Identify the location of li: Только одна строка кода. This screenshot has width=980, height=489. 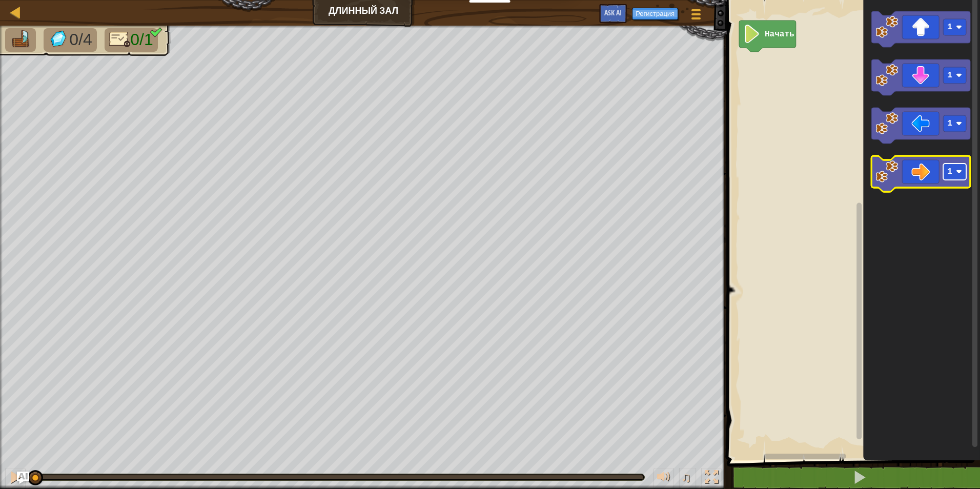
(132, 40).